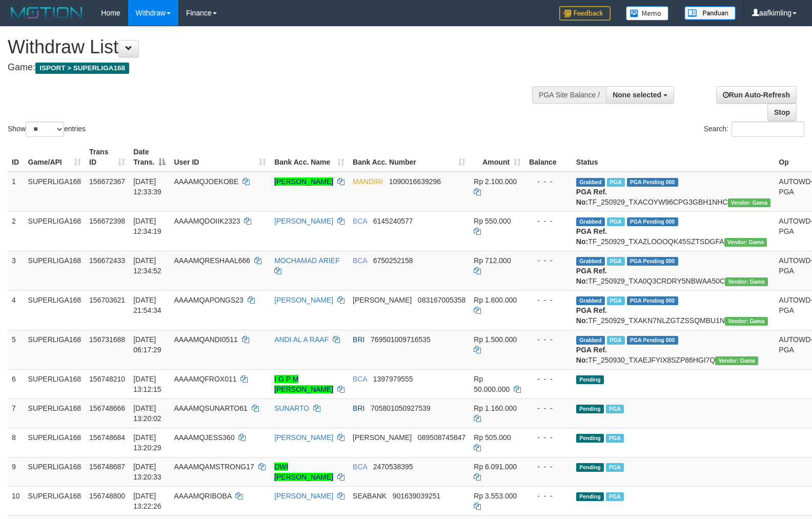  What do you see at coordinates (107, 467) in the screenshot?
I see `span: 156748687` at bounding box center [107, 467].